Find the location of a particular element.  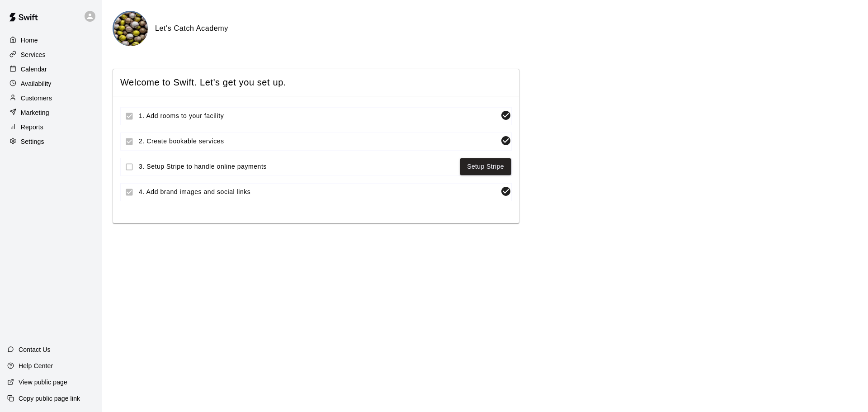

a: Reports is located at coordinates (51, 127).